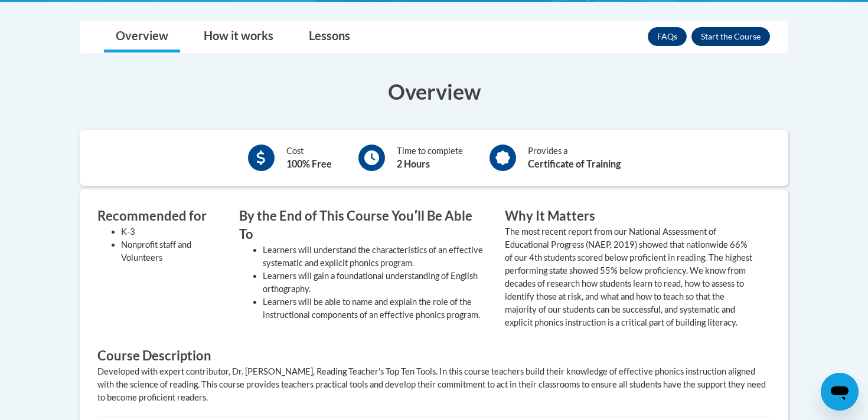 This screenshot has width=868, height=420. Describe the element at coordinates (141, 36) in the screenshot. I see `a: Overview` at that location.